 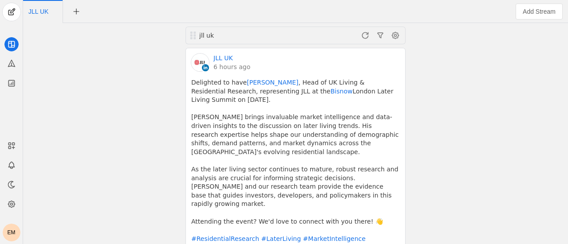 What do you see at coordinates (12, 233) in the screenshot?
I see `button: EM` at bounding box center [12, 233].